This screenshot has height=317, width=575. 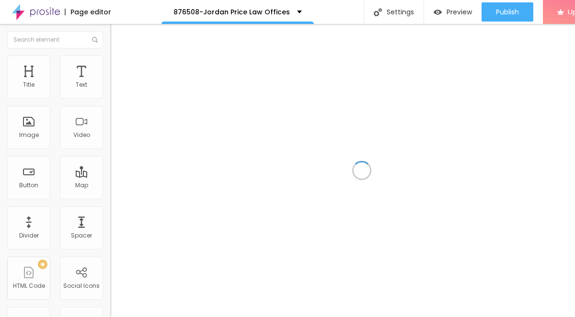 What do you see at coordinates (81, 135) in the screenshot?
I see `div: Video` at bounding box center [81, 135].